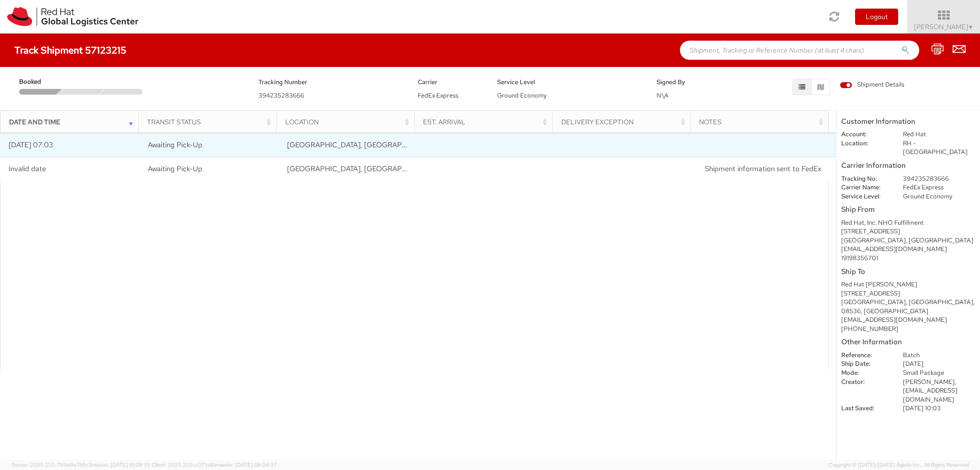  What do you see at coordinates (864, 134) in the screenshot?
I see `dt: Account:` at bounding box center [864, 134].